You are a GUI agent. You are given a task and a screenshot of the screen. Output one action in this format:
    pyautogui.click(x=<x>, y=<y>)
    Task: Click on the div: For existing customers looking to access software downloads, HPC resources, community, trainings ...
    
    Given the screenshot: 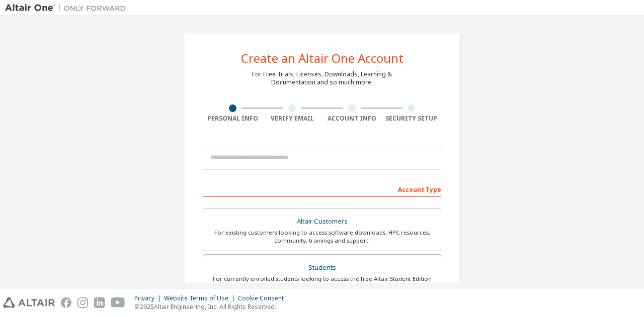 What is the action you would take?
    pyautogui.click(x=322, y=237)
    